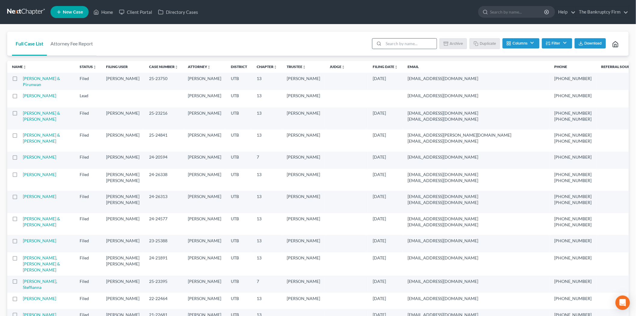 The height and width of the screenshot is (316, 636). I want to click on td: Lead, so click(88, 98).